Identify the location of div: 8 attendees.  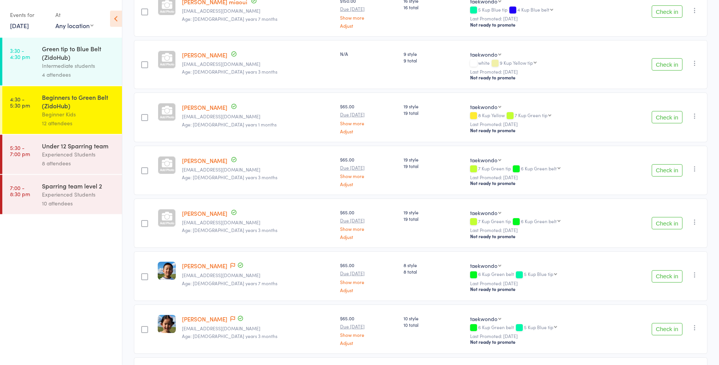
(79, 163).